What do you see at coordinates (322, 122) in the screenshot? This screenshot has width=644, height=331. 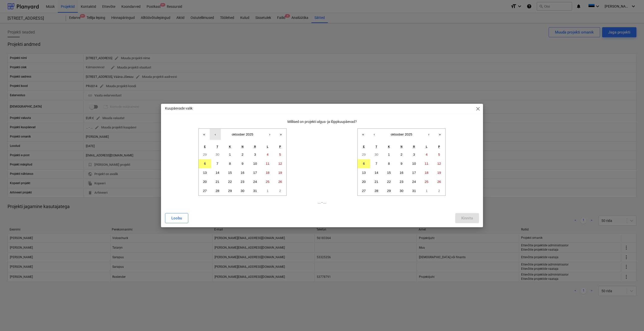 I see `p: Millised on projekti algus- ja lõppkuupäevad?` at bounding box center [322, 122].